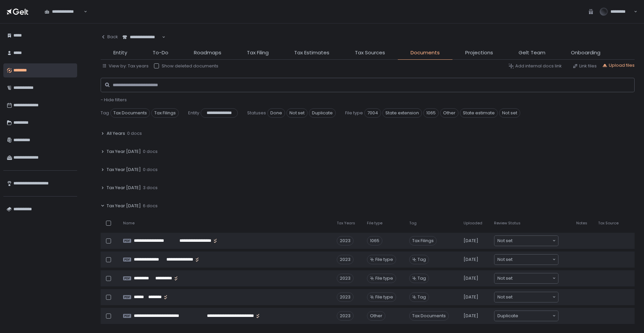 The image size is (644, 333). What do you see at coordinates (449, 113) in the screenshot?
I see `span: Other` at bounding box center [449, 113].